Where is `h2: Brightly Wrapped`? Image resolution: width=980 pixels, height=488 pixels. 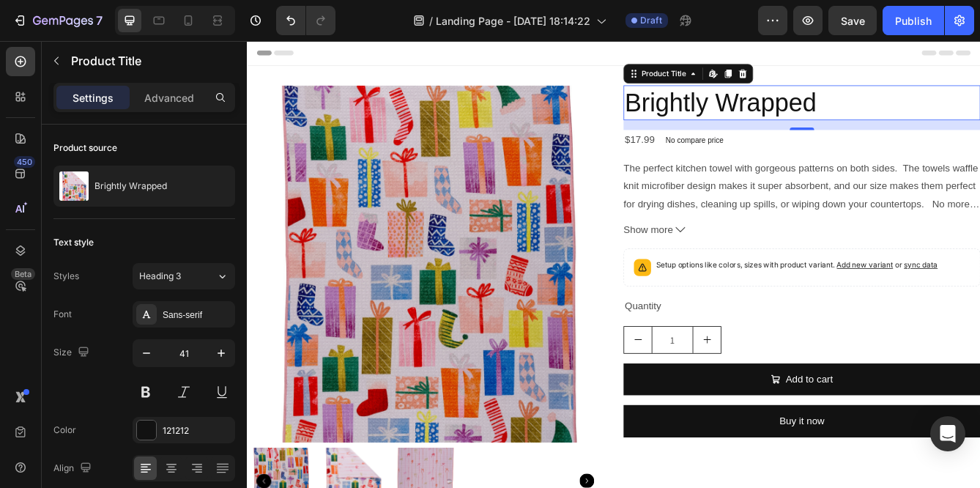
h2: Brightly Wrapped is located at coordinates (665, 74).